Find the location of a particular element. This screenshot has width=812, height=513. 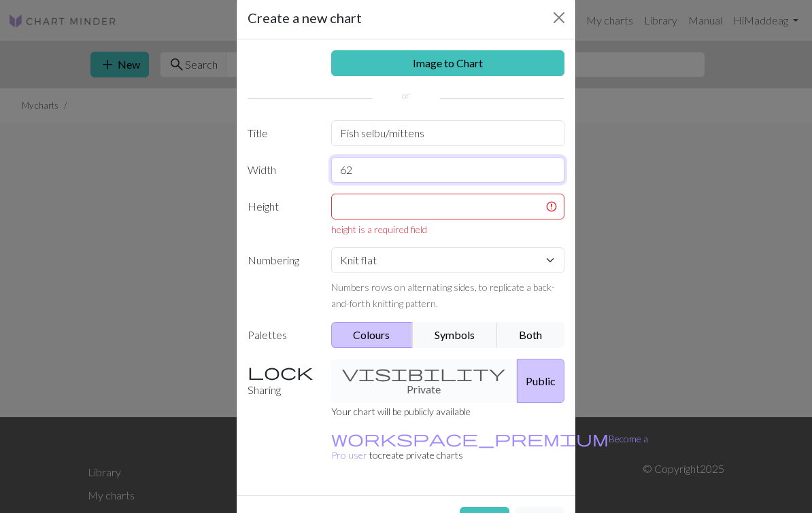

div: height is a required field is located at coordinates (448, 229).